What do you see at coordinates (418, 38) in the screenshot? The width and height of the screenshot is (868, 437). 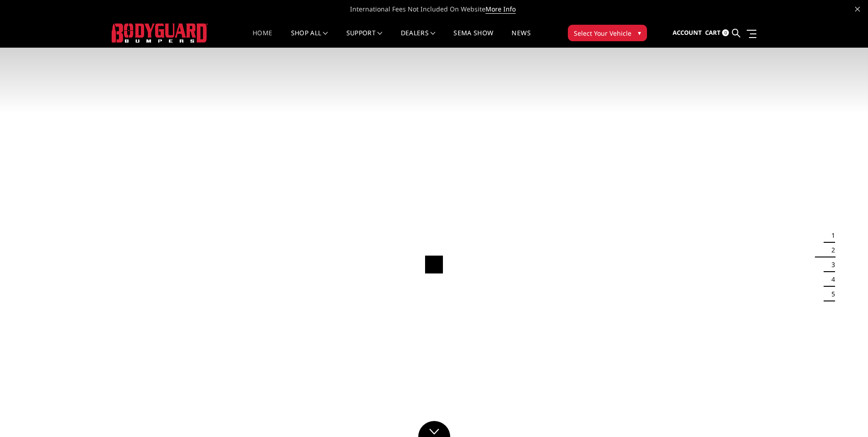 I see `a: Dealers` at bounding box center [418, 38].